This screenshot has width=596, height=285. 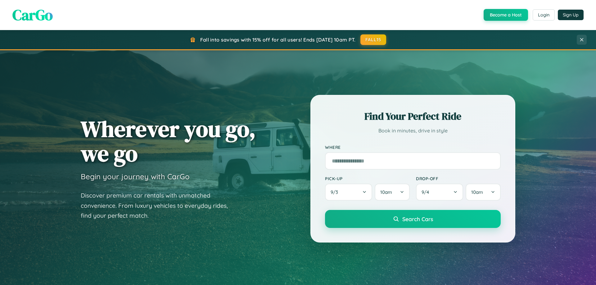 What do you see at coordinates (374, 40) in the screenshot?
I see `button: FALL15` at bounding box center [374, 40].